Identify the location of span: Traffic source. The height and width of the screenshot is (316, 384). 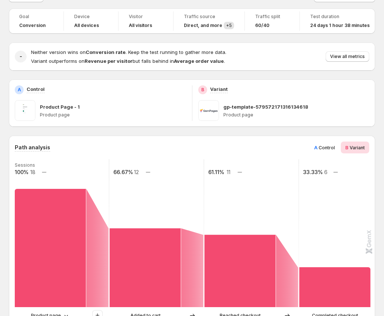
(209, 17).